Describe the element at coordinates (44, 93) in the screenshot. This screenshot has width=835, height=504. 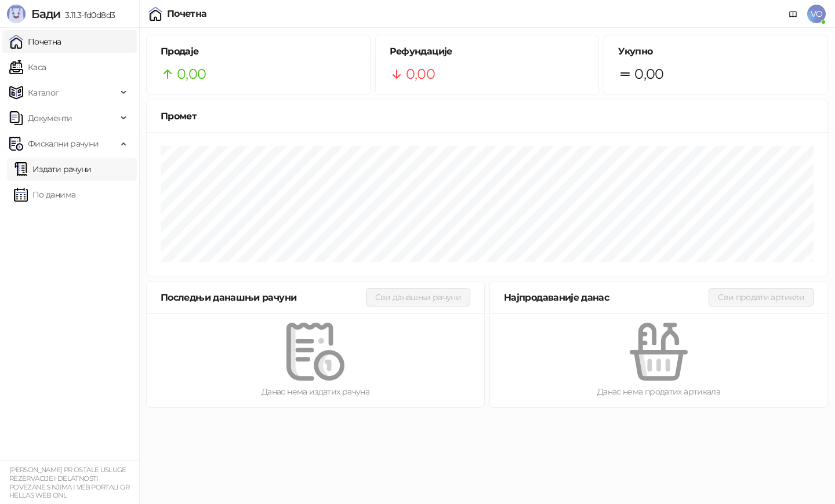
I see `span: Каталог` at that location.